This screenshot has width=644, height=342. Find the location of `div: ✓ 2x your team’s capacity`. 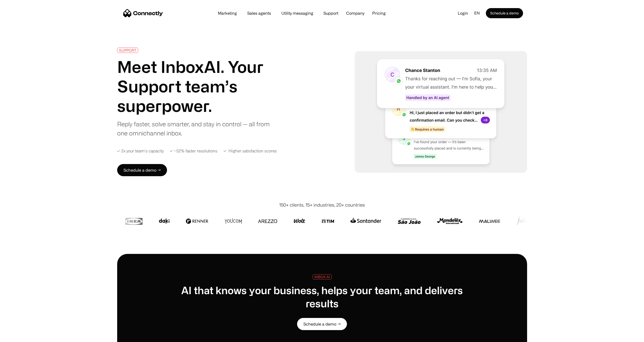

div: ✓ 2x your team’s capacity is located at coordinates (141, 151).